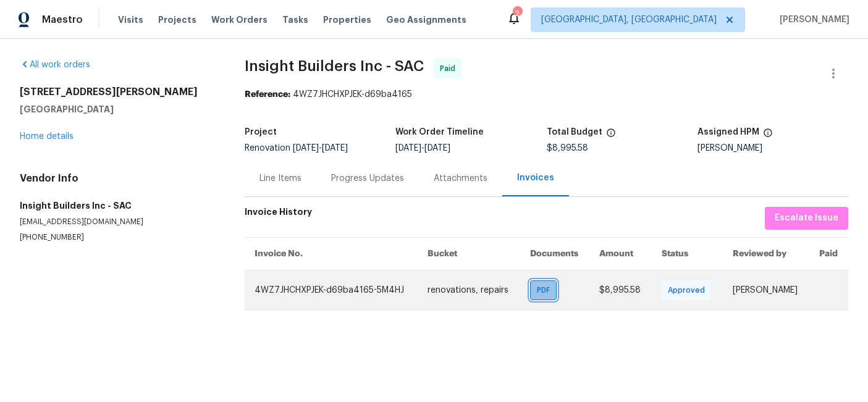  I want to click on span: Geo Assignments, so click(426, 19).